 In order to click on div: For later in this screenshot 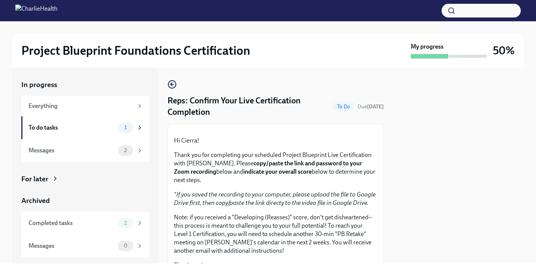, I will do `click(35, 179)`.